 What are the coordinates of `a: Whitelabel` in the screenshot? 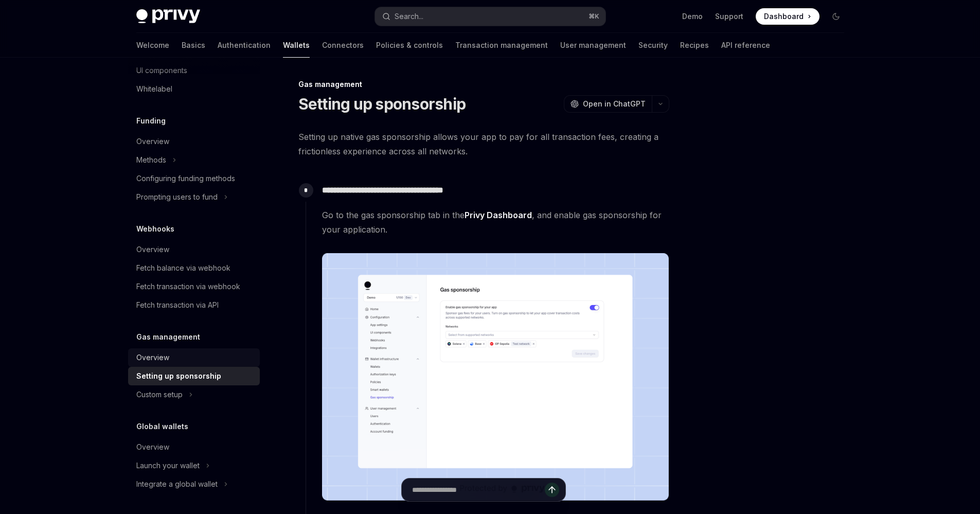 It's located at (194, 89).